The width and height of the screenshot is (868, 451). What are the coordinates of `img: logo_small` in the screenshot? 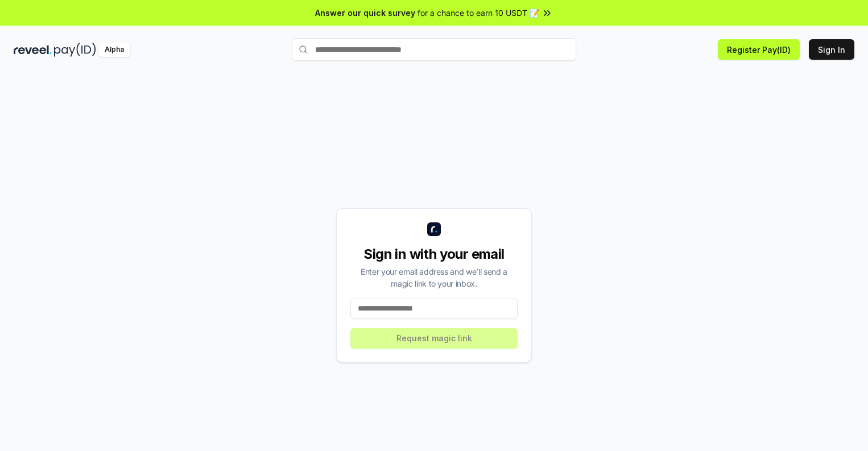 It's located at (434, 229).